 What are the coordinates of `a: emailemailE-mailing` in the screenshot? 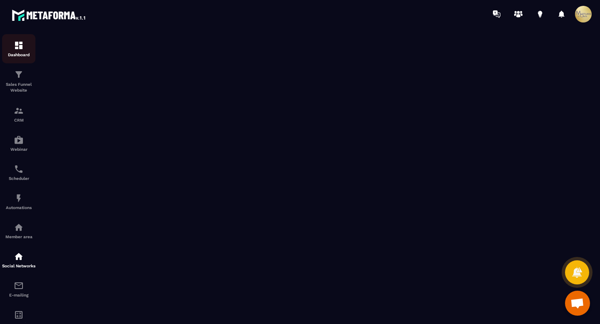 It's located at (19, 289).